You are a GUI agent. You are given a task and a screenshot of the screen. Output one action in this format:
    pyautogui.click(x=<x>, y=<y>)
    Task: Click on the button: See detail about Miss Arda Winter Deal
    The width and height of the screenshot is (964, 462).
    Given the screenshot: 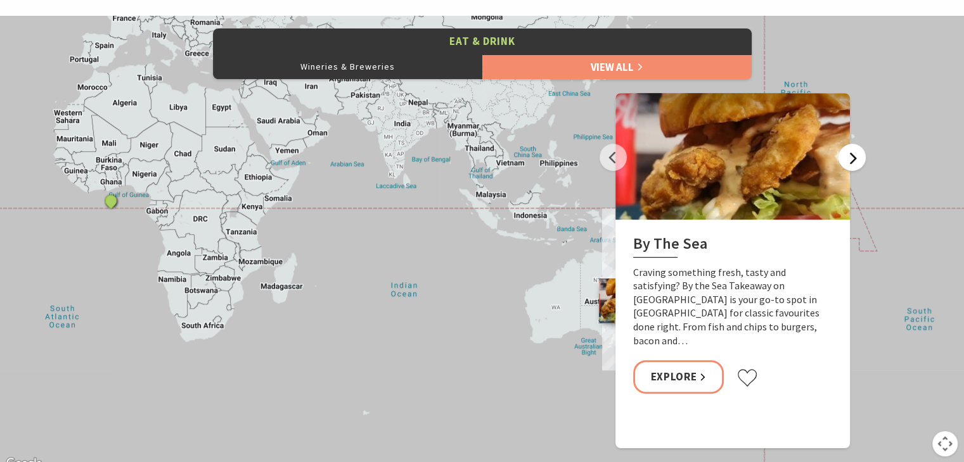 What is the action you would take?
    pyautogui.click(x=111, y=201)
    